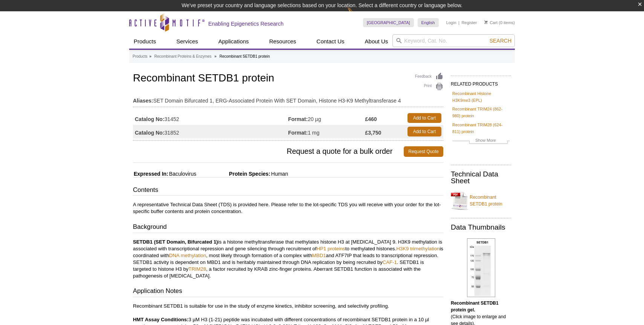 Image resolution: width=644 pixels, height=325 pixels. What do you see at coordinates (233, 41) in the screenshot?
I see `a: Applications` at bounding box center [233, 41].